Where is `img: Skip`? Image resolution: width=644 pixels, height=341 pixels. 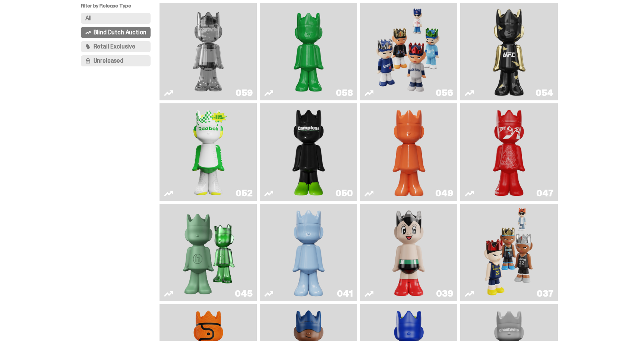
img: Skip is located at coordinates (509, 152).